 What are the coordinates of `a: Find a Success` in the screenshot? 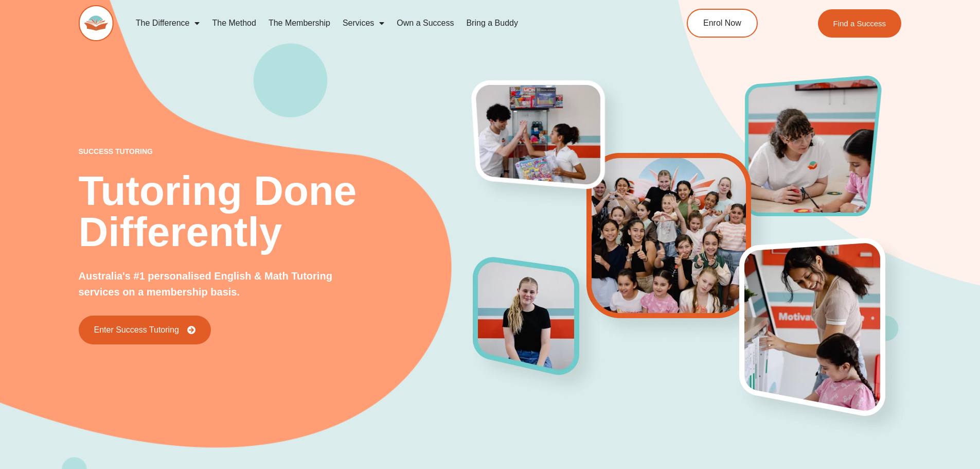 It's located at (860, 23).